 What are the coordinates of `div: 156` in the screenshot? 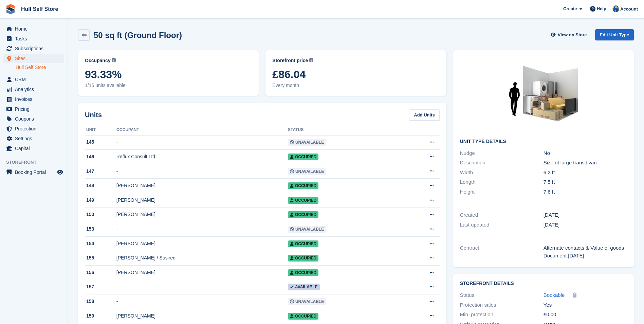 It's located at (101, 272).